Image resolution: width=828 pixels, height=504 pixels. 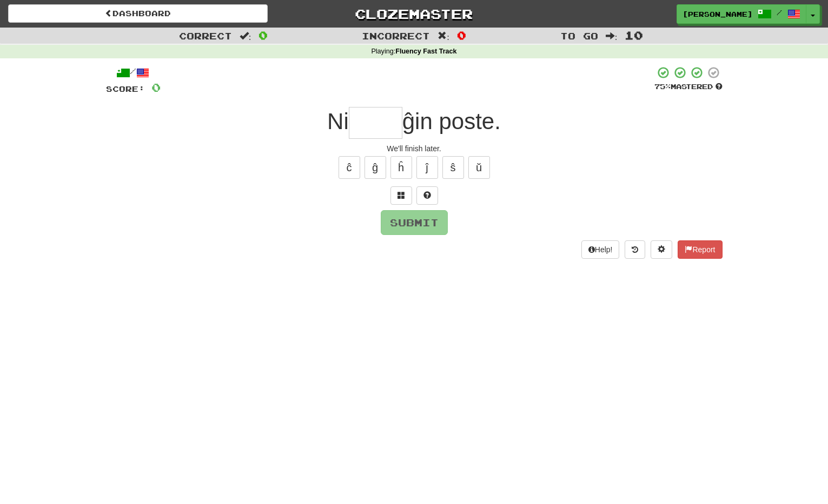 What do you see at coordinates (401, 196) in the screenshot?
I see `button: Switch sentence to multiple choice alt+p` at bounding box center [401, 196].